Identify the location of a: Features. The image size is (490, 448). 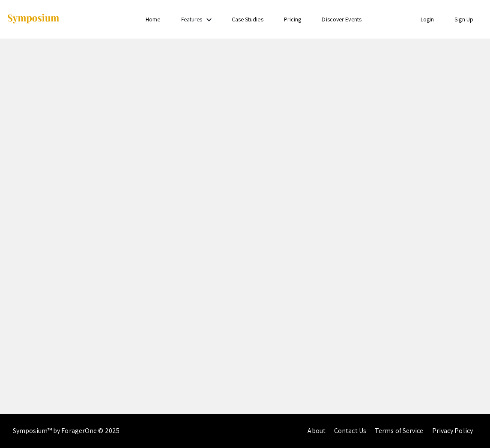
(192, 19).